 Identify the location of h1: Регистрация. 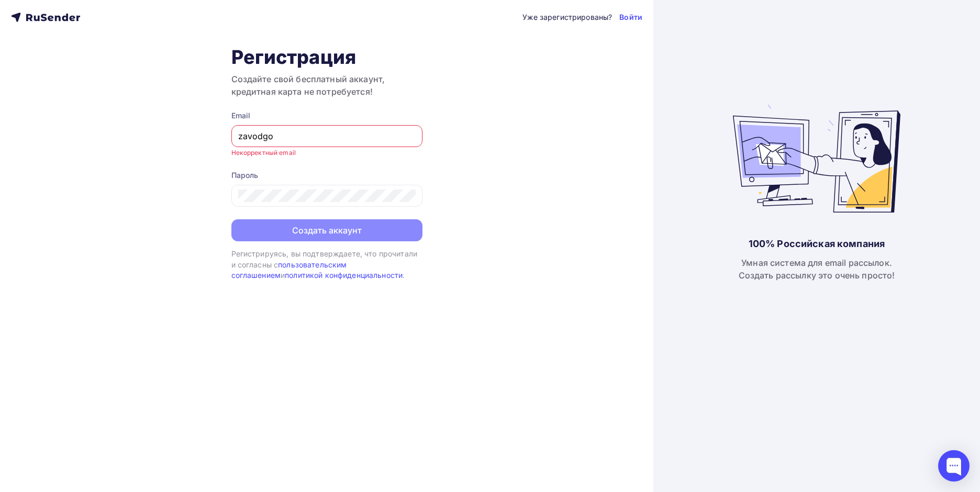
(327, 57).